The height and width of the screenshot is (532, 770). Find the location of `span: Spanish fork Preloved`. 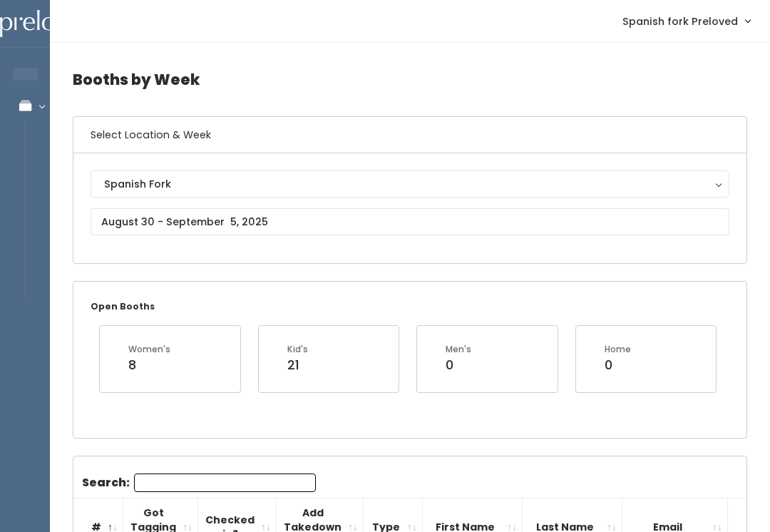

span: Spanish fork Preloved is located at coordinates (680, 22).